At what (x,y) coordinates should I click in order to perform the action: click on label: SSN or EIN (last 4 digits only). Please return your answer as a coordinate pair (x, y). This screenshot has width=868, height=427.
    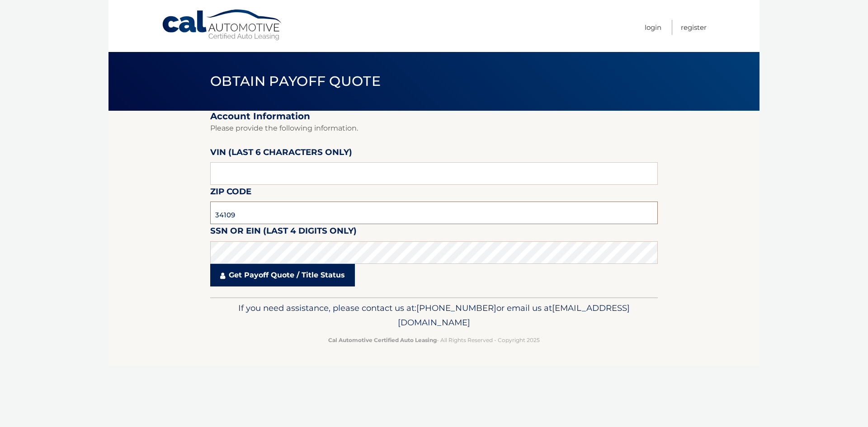
    Looking at the image, I should click on (283, 233).